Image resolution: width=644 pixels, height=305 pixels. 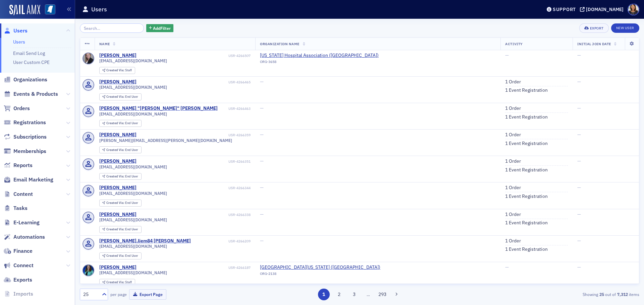 What do you see at coordinates (35, 94) in the screenshot?
I see `span: Events & Products` at bounding box center [35, 94].